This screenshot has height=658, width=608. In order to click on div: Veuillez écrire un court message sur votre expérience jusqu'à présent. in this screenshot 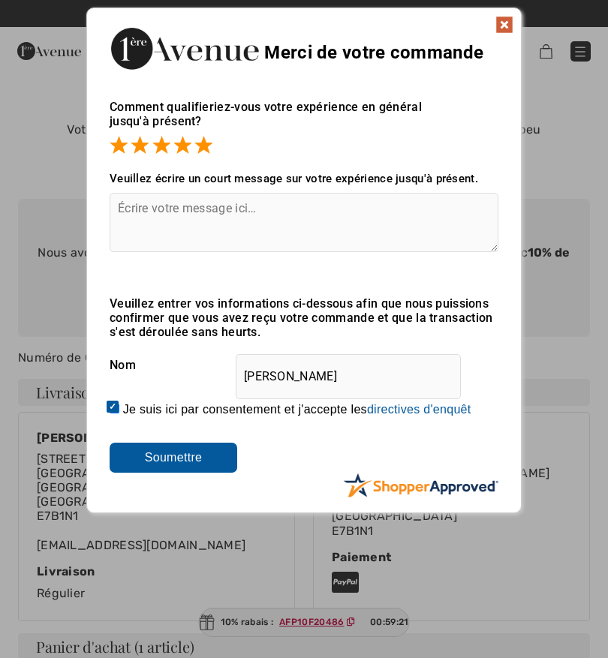, I will do `click(304, 179)`.